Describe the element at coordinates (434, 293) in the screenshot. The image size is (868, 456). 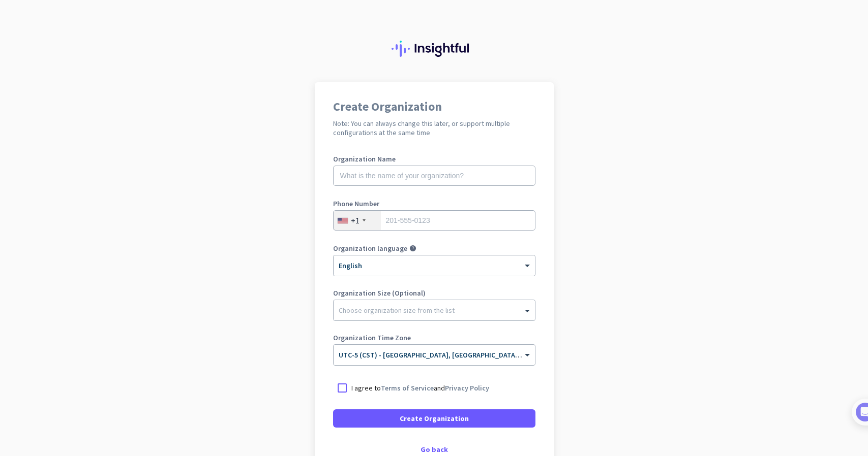
I see `label: Organization Size (Optional)` at that location.